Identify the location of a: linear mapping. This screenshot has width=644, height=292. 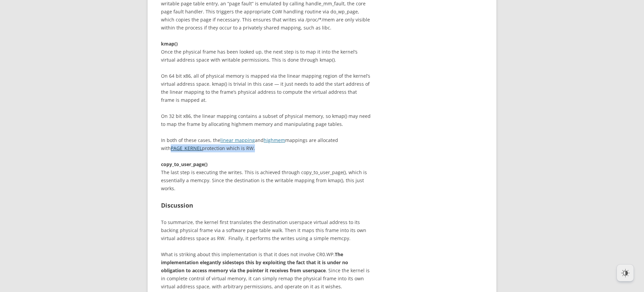
(237, 140).